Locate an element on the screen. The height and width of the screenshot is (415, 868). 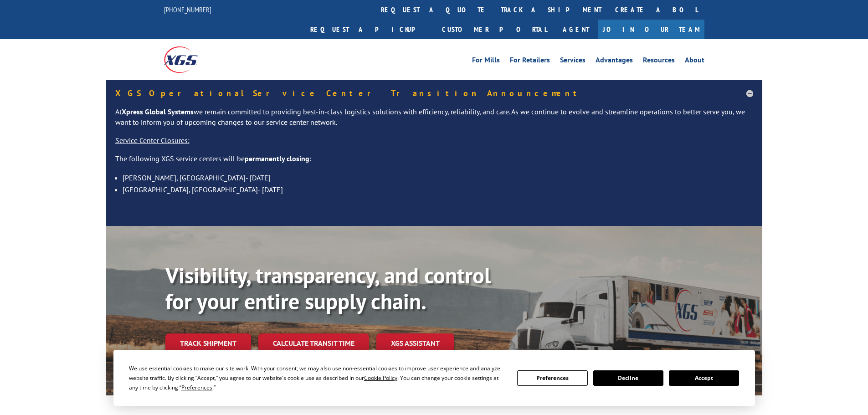
a: Request a pickup is located at coordinates (369, 29).